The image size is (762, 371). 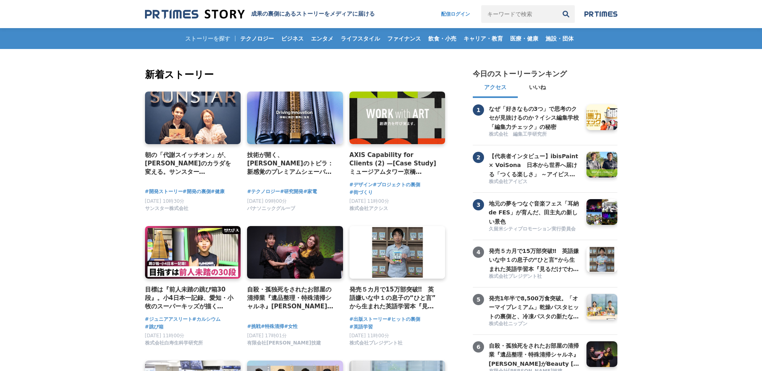 What do you see at coordinates (518, 134) in the screenshot?
I see `span: 株式会社 編集工学研究所` at bounding box center [518, 134].